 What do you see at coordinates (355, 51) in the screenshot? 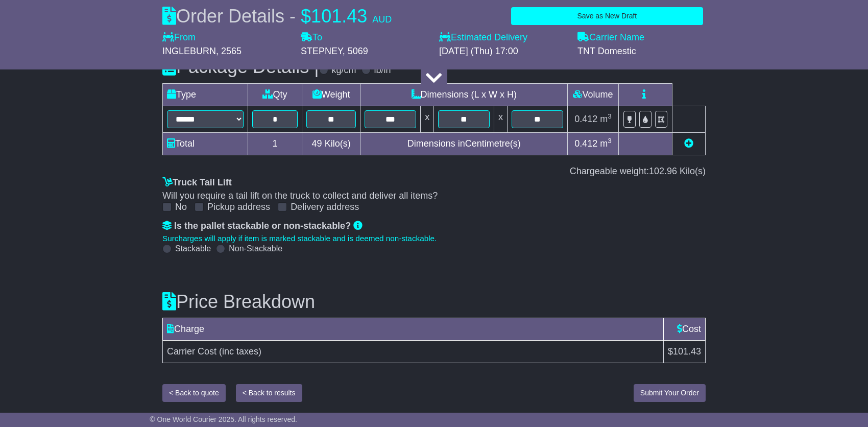
I see `span: , 5069` at bounding box center [355, 51].